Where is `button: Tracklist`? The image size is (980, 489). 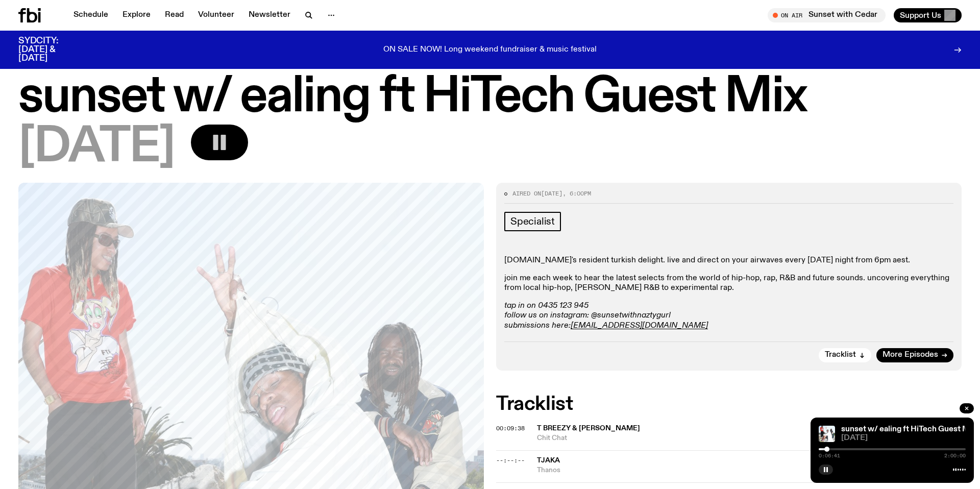
button: Tracklist is located at coordinates (845, 356).